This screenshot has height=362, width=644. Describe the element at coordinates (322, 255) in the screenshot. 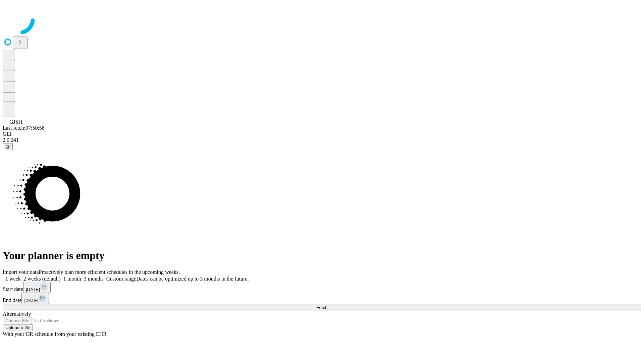

I see `h1: Your planner is empty` at that location.